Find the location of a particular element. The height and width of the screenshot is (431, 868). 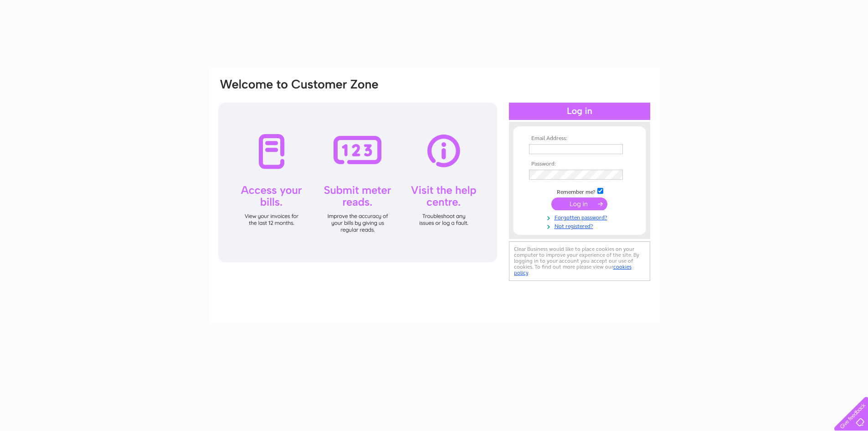

a: Forgotten password? is located at coordinates (580, 217).